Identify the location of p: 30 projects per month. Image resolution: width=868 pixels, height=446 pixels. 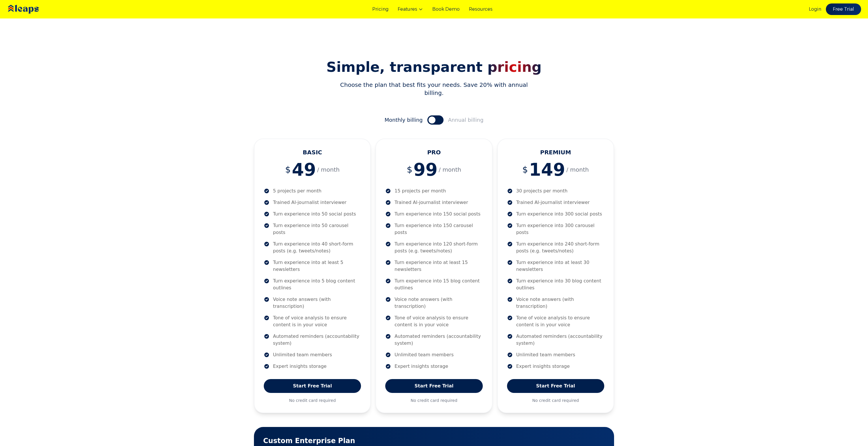
(542, 191).